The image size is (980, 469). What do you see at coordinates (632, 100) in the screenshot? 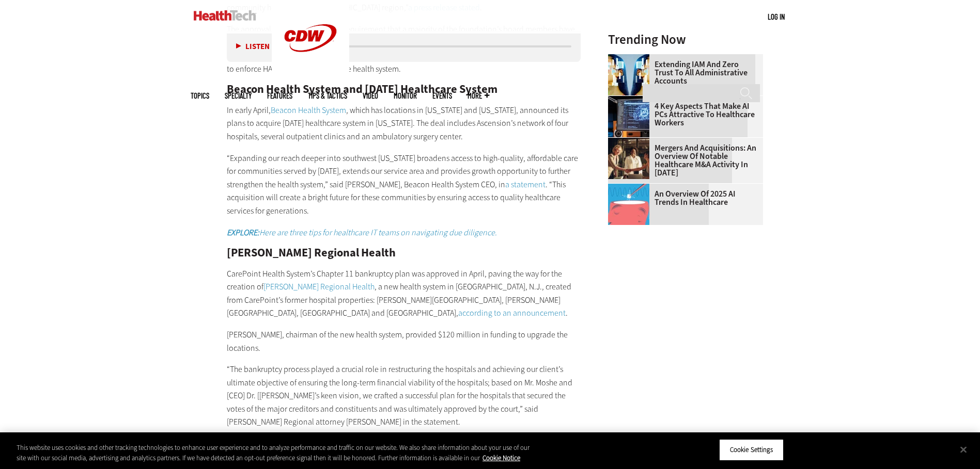
I see `a: Desktop monitor with brain AI concept` at bounding box center [632, 100].